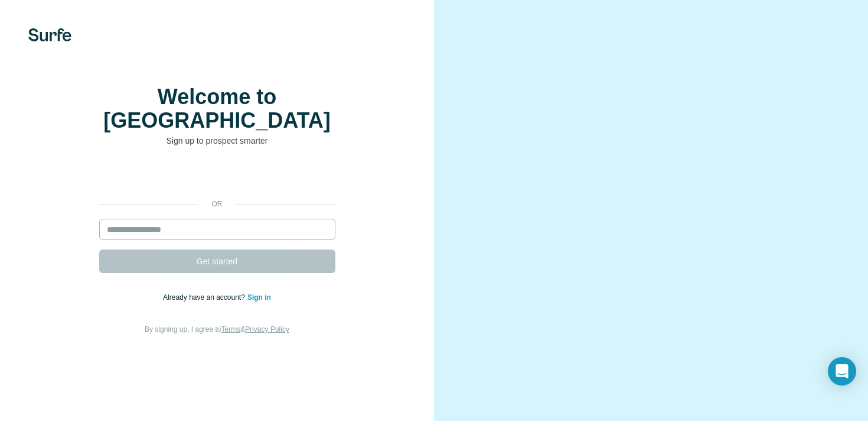 This screenshot has height=421, width=868. I want to click on a: Privacy Policy, so click(267, 329).